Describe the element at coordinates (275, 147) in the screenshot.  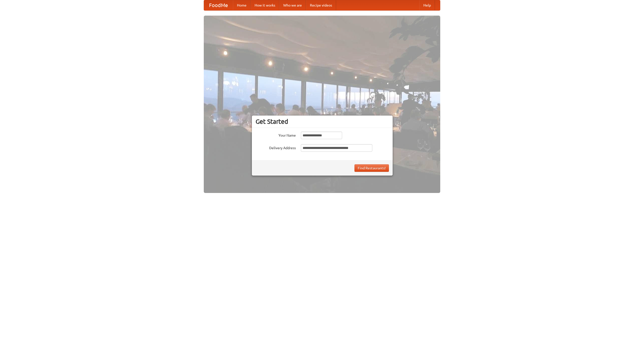
I see `label: Delivery Address` at that location.